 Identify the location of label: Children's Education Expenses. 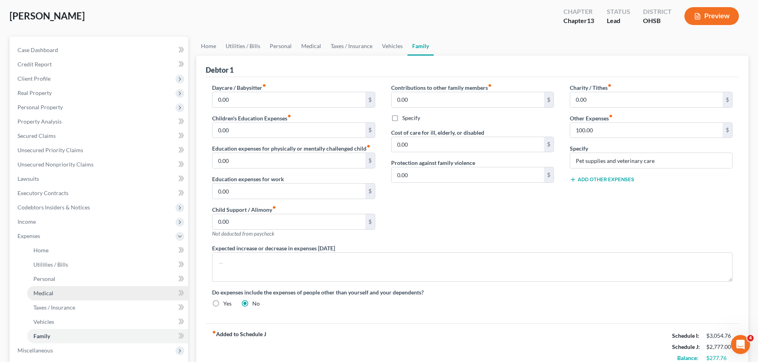
(251, 118).